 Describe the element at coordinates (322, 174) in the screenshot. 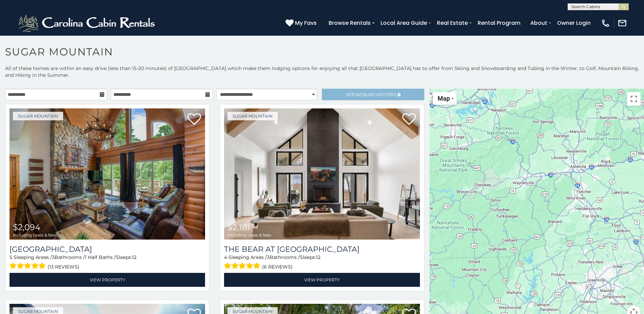

I see `img: The Bear At Sugar Mountain` at that location.